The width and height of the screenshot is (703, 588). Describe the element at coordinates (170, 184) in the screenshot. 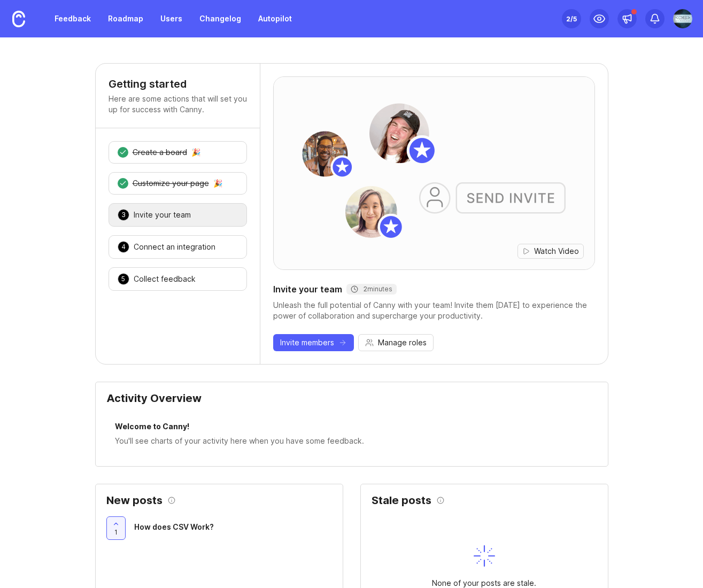

I see `div: Customize your page` at that location.